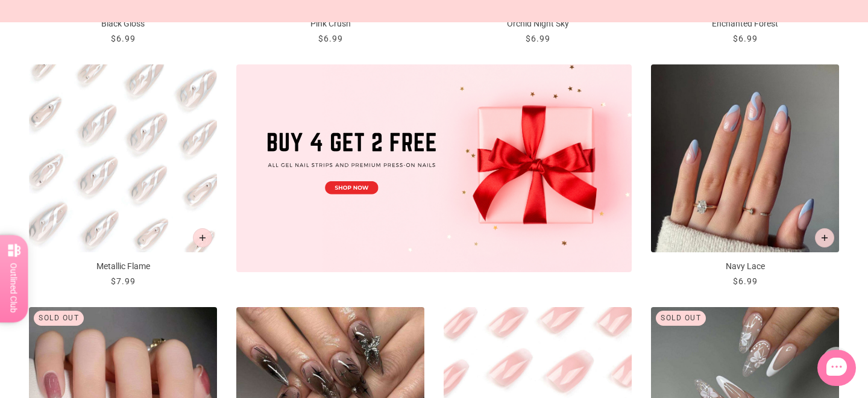  What do you see at coordinates (123, 281) in the screenshot?
I see `span: $7.99` at bounding box center [123, 281].